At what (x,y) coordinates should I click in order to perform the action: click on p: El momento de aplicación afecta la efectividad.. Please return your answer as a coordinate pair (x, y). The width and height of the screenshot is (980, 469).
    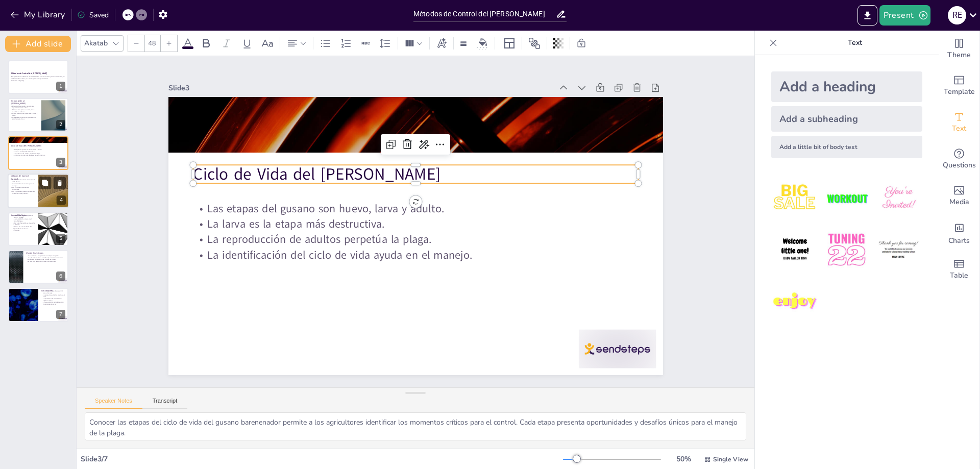
    Looking at the image, I should click on (45, 262).